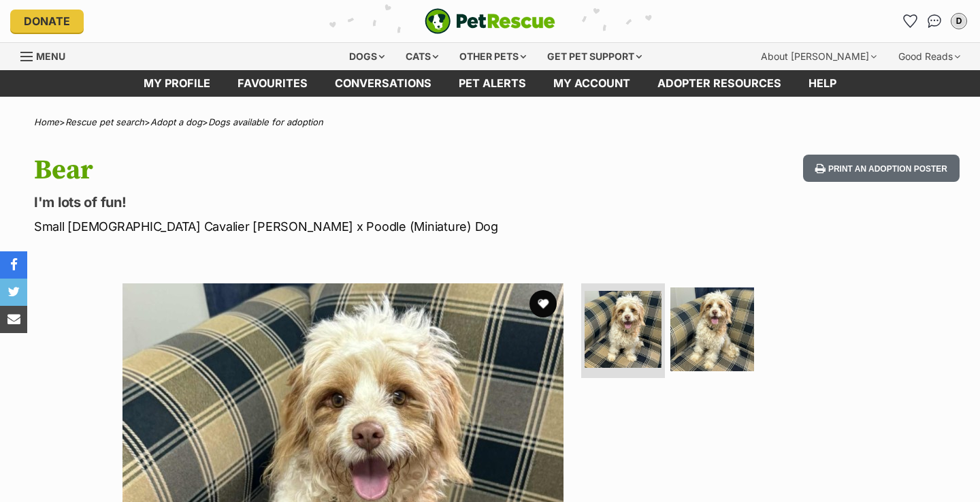 This screenshot has width=980, height=502. Describe the element at coordinates (48, 55) in the screenshot. I see `a: Menu` at that location.